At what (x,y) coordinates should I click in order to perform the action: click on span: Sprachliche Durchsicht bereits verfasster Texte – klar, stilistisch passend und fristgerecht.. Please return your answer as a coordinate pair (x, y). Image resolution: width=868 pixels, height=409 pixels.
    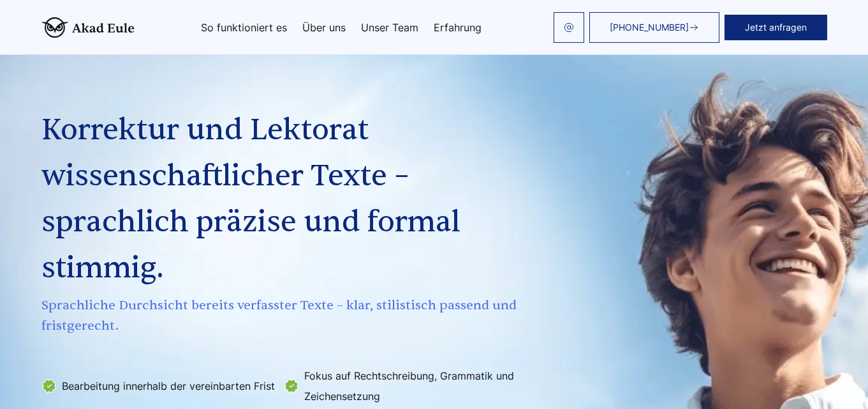
    Looking at the image, I should click on (282, 315).